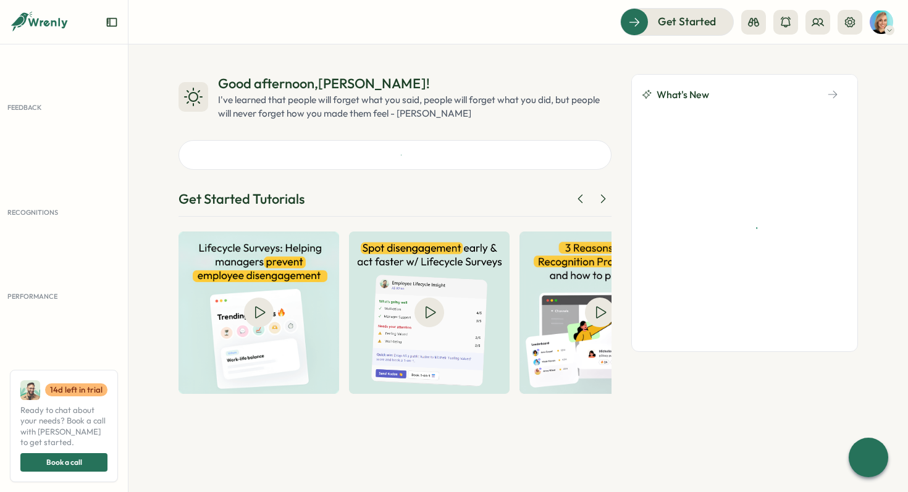 This screenshot has height=492, width=908. Describe the element at coordinates (415, 107) in the screenshot. I see `div: I've learned that people will forget what you said, people will forget what you did, but people w...` at that location.